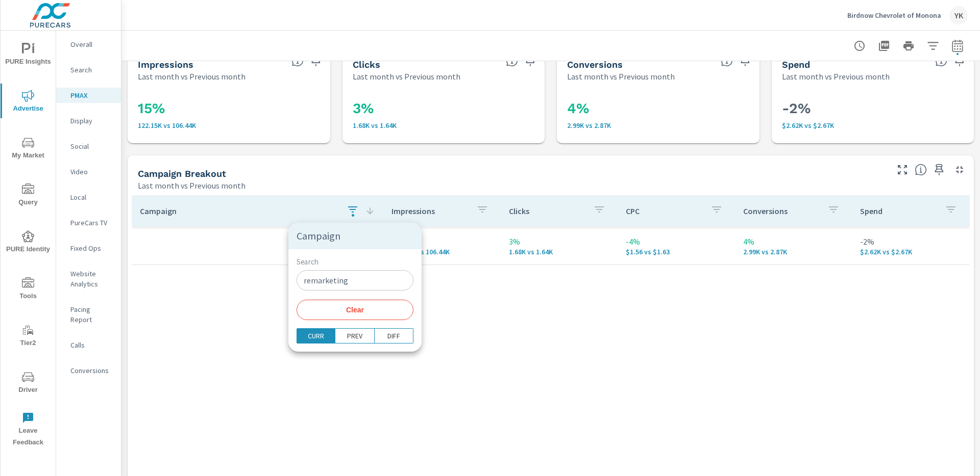 The height and width of the screenshot is (476, 980). What do you see at coordinates (355, 336) in the screenshot?
I see `button: PREV` at bounding box center [355, 336].